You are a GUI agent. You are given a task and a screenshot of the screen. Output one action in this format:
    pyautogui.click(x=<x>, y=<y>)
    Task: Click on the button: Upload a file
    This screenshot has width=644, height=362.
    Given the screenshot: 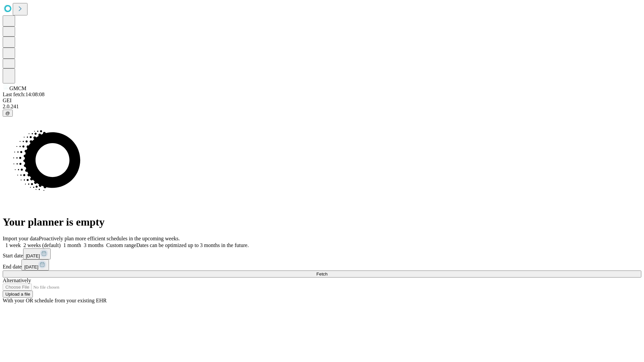 What is the action you would take?
    pyautogui.click(x=18, y=294)
    